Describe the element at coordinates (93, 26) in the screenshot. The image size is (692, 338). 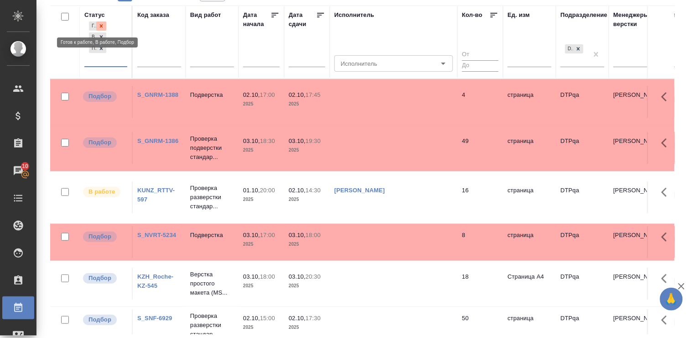
I see `div: Готов к работе` at that location.